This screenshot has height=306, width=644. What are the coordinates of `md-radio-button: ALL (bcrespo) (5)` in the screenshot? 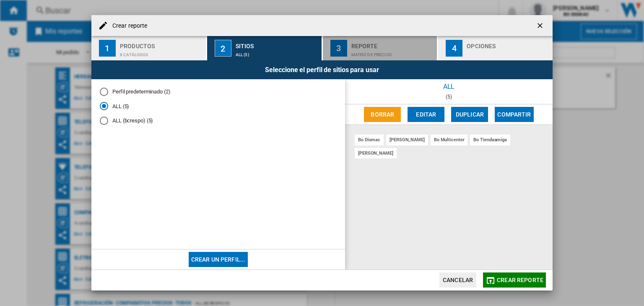 It's located at (218, 120).